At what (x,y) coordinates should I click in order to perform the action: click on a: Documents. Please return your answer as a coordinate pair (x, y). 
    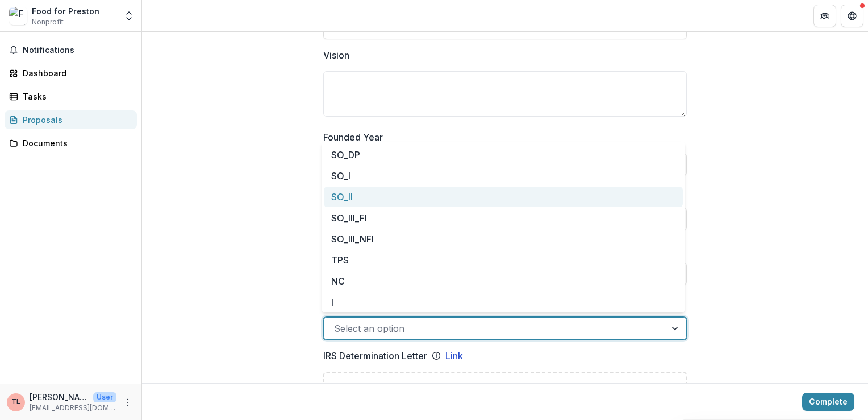
    Looking at the image, I should click on (71, 142).